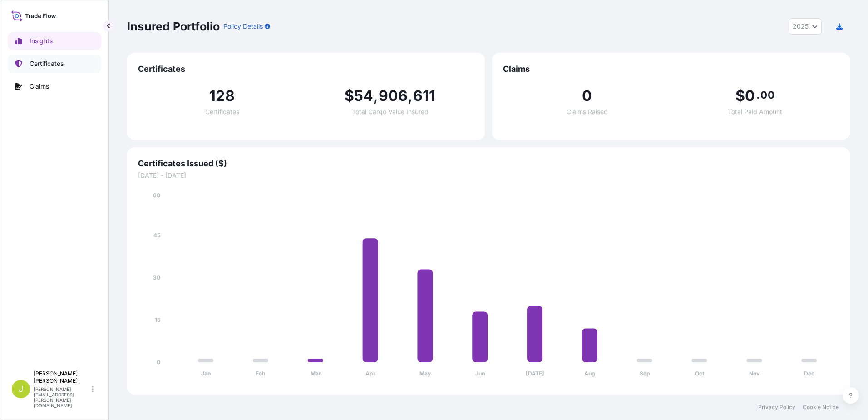 The image size is (868, 420). Describe the element at coordinates (261, 373) in the screenshot. I see `tspan: Feb` at that location.